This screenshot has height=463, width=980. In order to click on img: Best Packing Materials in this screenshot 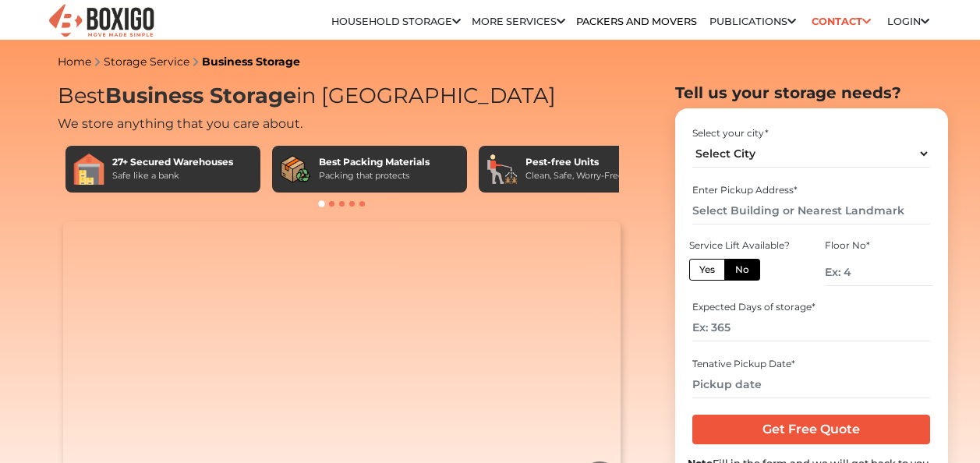, I will do `click(295, 169)`.